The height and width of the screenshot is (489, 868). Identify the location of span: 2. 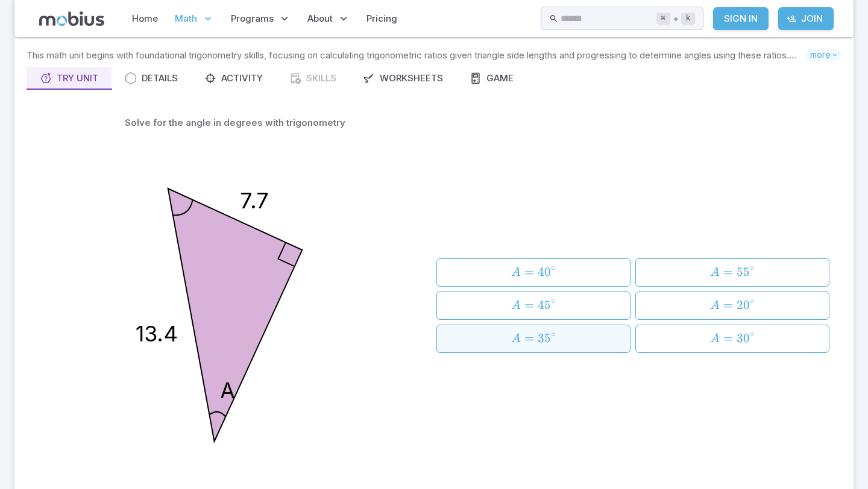
(739, 305).